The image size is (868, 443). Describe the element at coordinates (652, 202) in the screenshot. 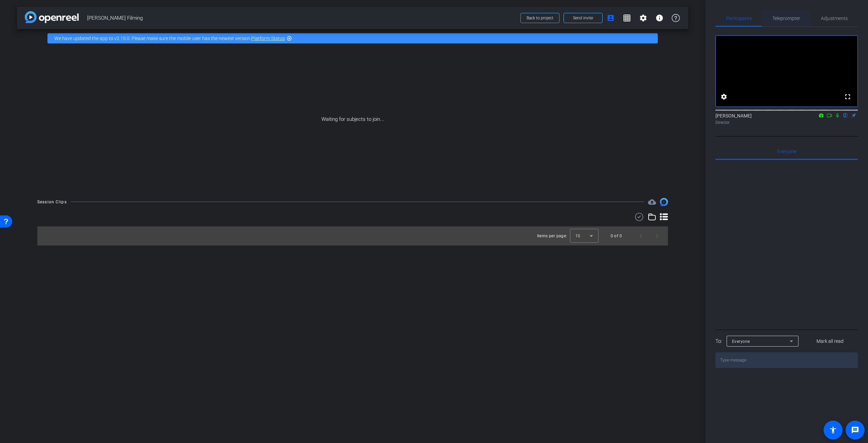

I see `span: Destinations for your clips` at that location.